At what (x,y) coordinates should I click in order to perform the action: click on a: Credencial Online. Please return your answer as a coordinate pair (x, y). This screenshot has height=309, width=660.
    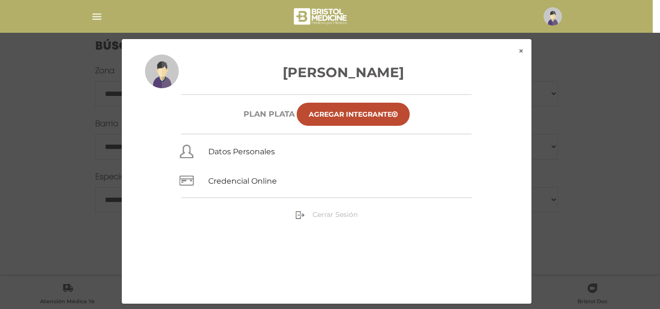
    Looking at the image, I should click on (242, 181).